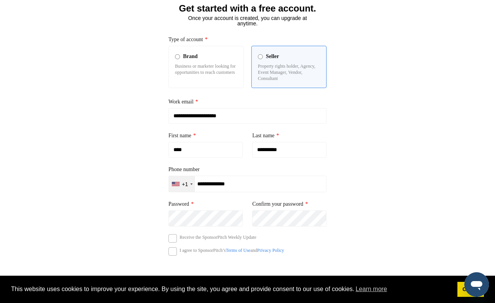 This screenshot has height=303, width=495. I want to click on input: Brand Business or marketer looking for opportunities to reach customers, so click(177, 56).